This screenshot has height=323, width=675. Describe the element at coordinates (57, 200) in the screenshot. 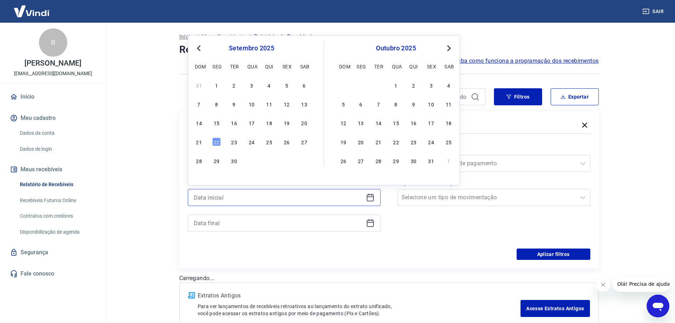

I see `a: Recebíveis Futuros Online` at that location.